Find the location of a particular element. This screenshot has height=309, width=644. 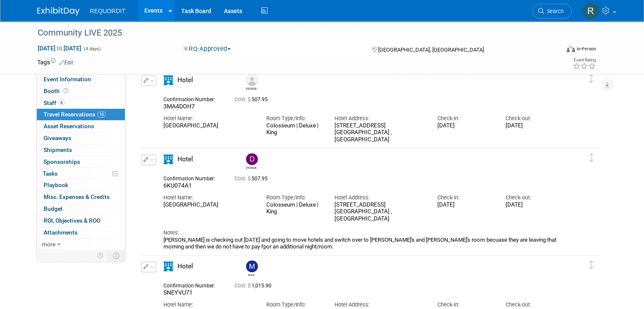

td: Personalize Event Tab Strip is located at coordinates (101, 256).